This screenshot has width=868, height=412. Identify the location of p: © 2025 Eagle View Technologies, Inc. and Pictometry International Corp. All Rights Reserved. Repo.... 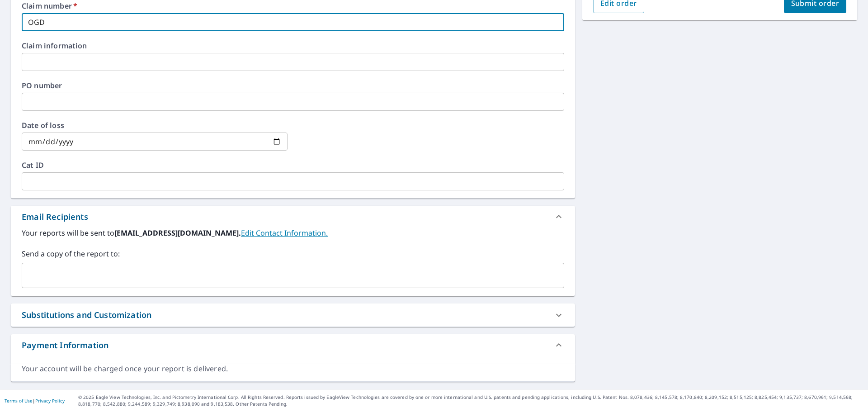
(471, 401).